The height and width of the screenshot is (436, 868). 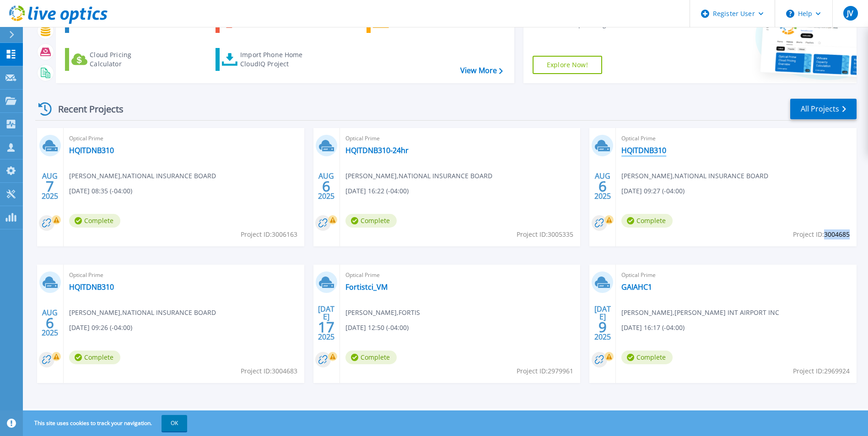 What do you see at coordinates (851, 14) in the screenshot?
I see `span: JV` at bounding box center [851, 14].